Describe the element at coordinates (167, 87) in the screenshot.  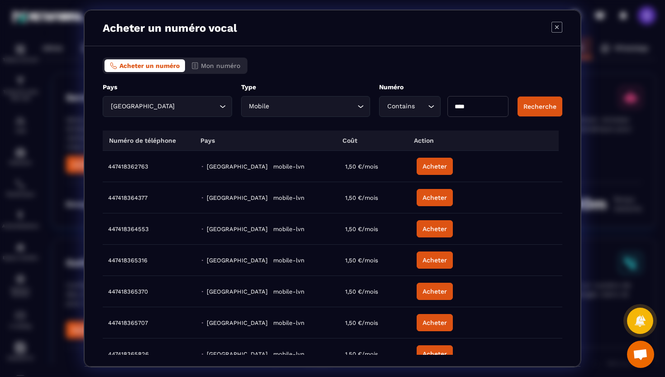
I see `p: Pays` at that location.